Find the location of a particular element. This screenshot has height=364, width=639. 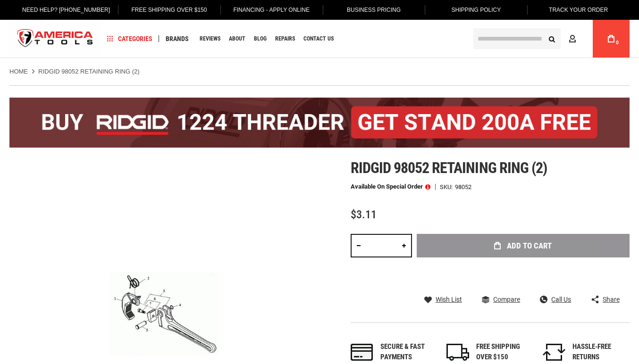

a: Blog is located at coordinates (260, 39).